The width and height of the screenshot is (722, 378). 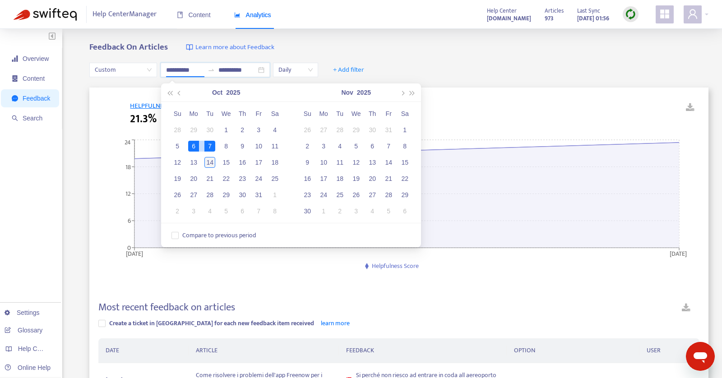 I want to click on span: Compare to previous period, so click(x=219, y=236).